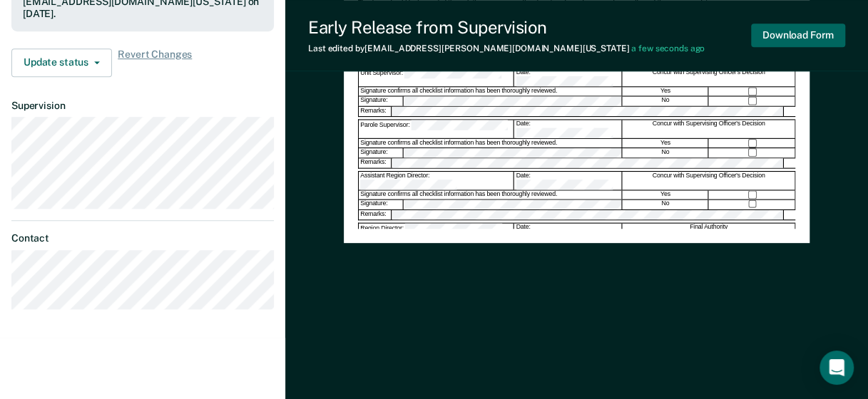  Describe the element at coordinates (709, 232) in the screenshot. I see `div: Final Authority` at that location.